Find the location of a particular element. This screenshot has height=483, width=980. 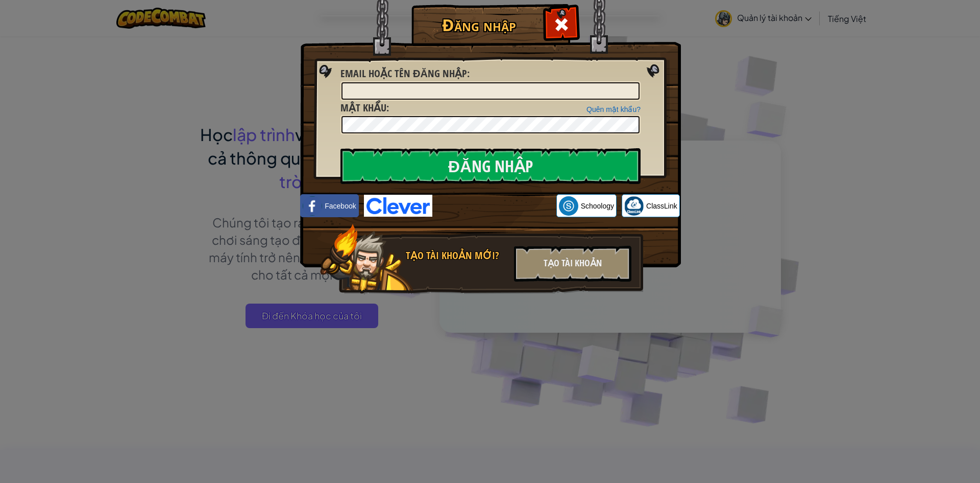

img: classlink-logo-small.png is located at coordinates (634, 206).